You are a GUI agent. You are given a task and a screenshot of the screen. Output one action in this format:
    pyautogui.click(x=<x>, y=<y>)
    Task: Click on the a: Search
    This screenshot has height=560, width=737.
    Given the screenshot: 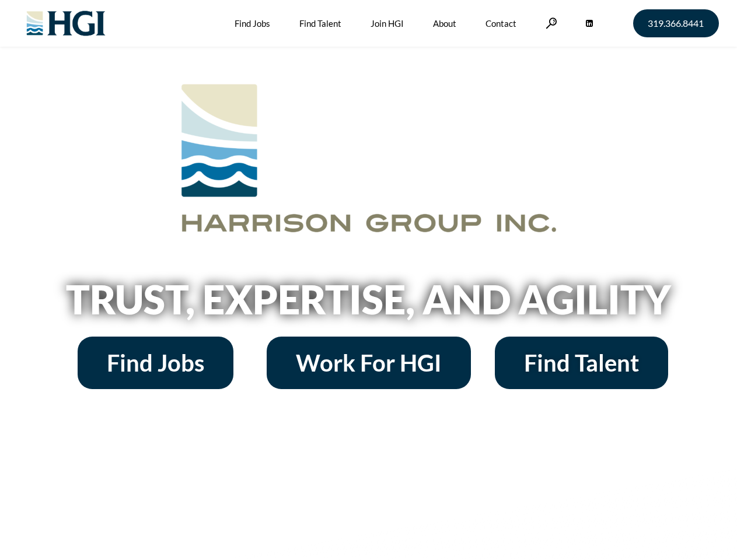 What is the action you would take?
    pyautogui.click(x=551, y=23)
    